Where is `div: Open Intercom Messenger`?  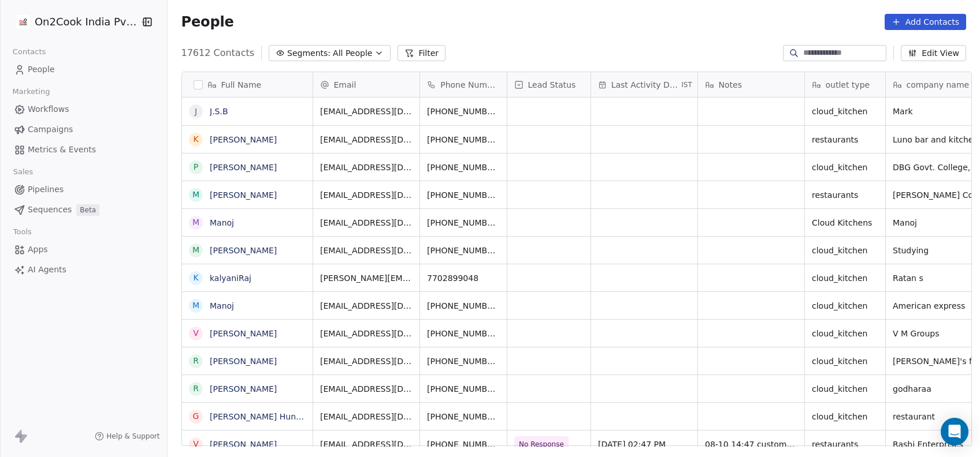
div: Open Intercom Messenger is located at coordinates (954, 432).